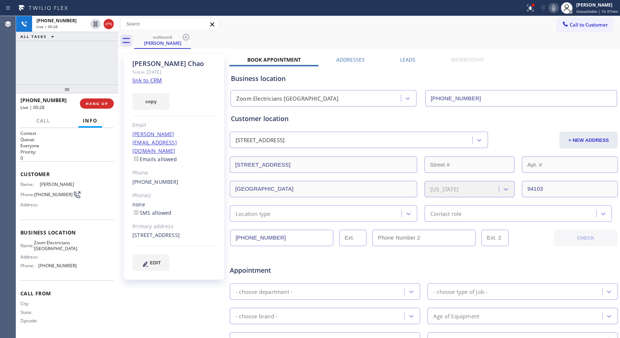  Describe the element at coordinates (323, 189) in the screenshot. I see `input: City` at that location.